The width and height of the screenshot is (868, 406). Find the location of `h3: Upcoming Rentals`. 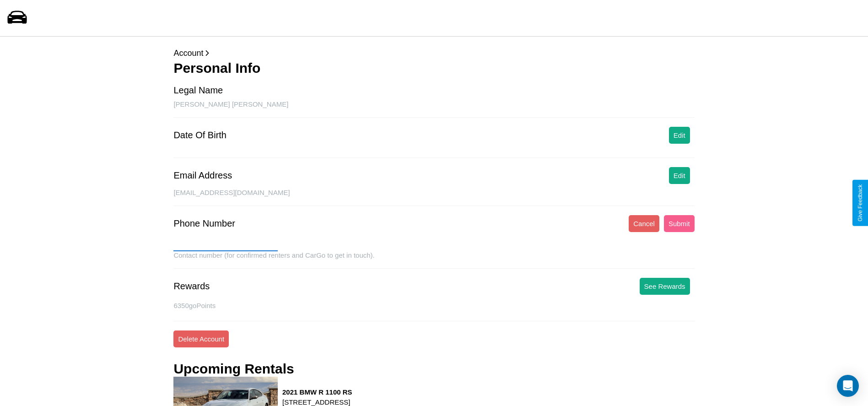

h3: Upcoming Rentals is located at coordinates (233, 369).